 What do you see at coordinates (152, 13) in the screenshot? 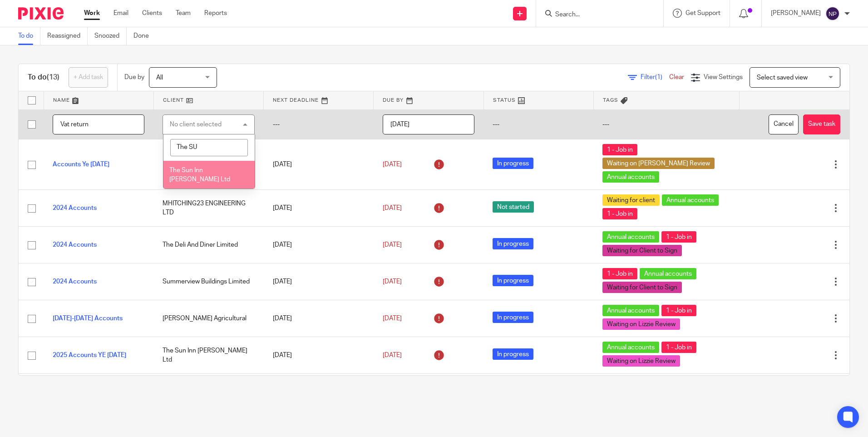
I see `a: Clients` at bounding box center [152, 13].